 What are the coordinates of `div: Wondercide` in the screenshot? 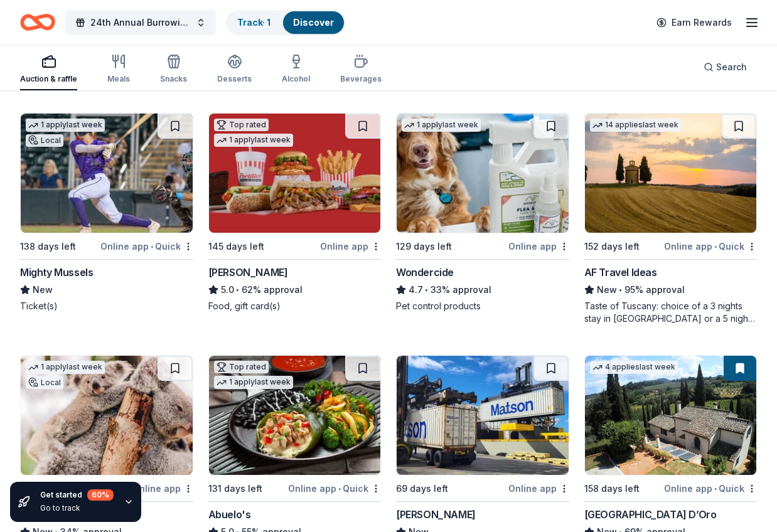 It's located at (425, 273).